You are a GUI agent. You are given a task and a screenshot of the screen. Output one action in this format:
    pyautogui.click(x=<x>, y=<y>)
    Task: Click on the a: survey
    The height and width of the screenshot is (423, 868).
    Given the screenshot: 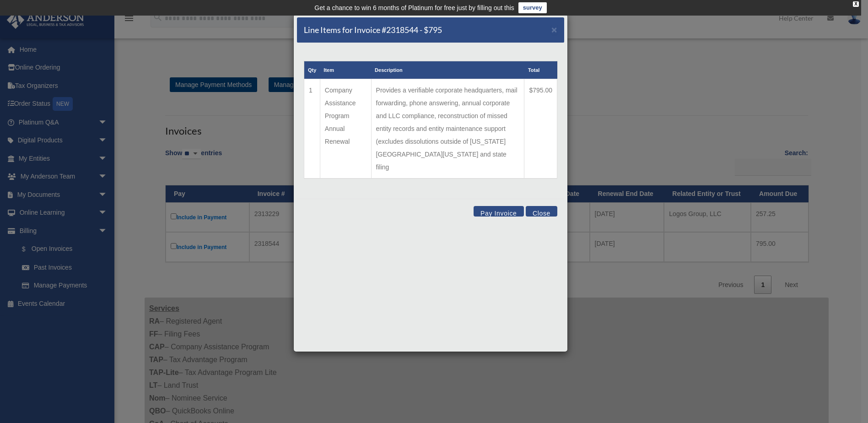 What is the action you would take?
    pyautogui.click(x=533, y=8)
    